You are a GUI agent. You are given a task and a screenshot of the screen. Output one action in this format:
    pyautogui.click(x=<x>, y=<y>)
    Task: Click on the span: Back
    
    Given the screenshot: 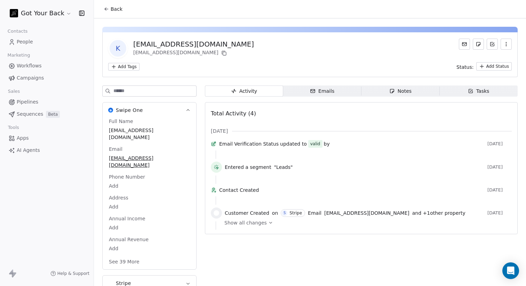 What is the action you would take?
    pyautogui.click(x=117, y=9)
    